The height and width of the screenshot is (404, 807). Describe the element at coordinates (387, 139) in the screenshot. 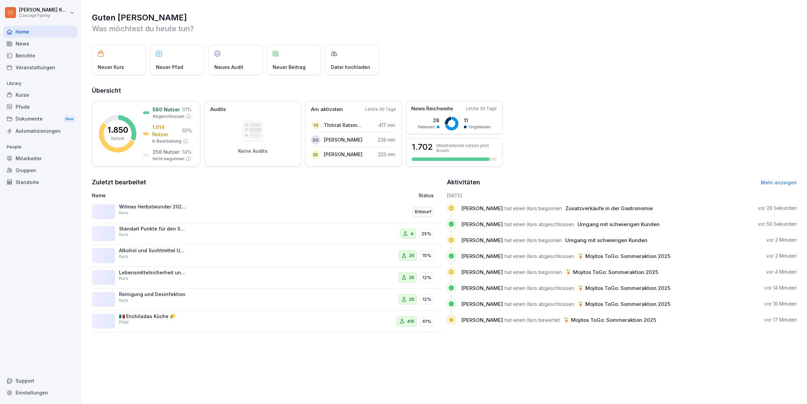

I see `p: 228 min.` at that location.